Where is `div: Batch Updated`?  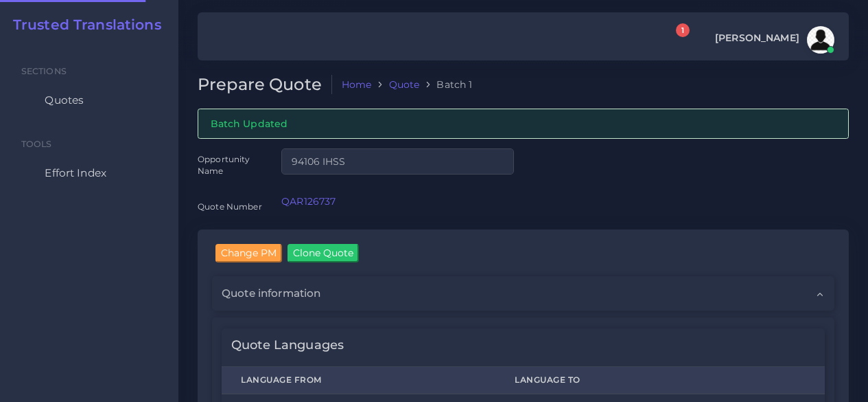 div: Batch Updated is located at coordinates (523, 123).